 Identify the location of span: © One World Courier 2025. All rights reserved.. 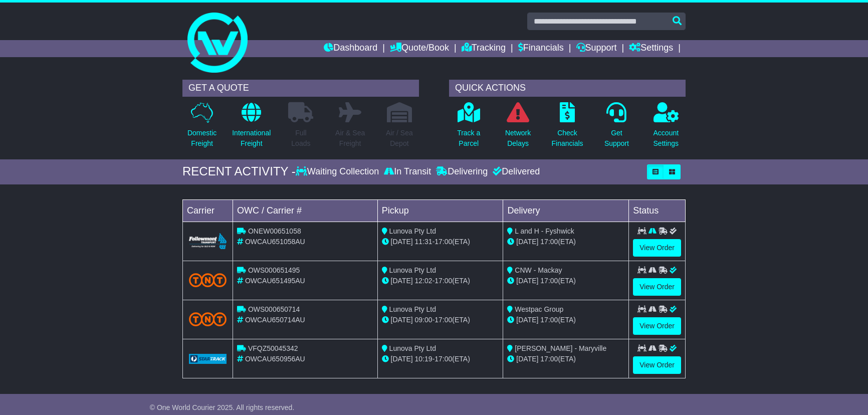
(222, 408).